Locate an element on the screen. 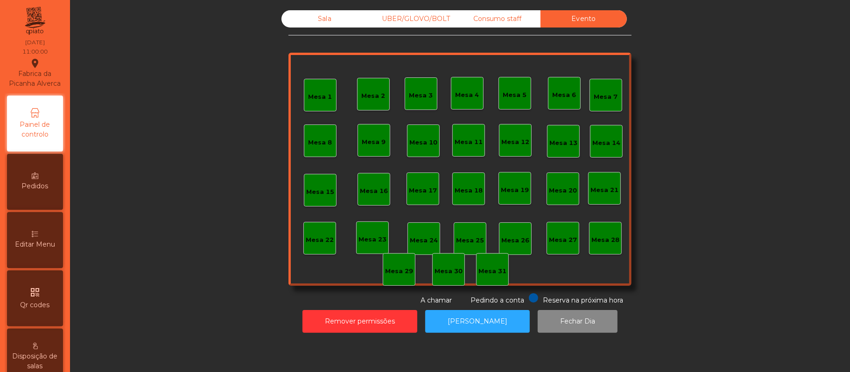 Image resolution: width=850 pixels, height=372 pixels. div: Mesa 7 is located at coordinates (606, 97).